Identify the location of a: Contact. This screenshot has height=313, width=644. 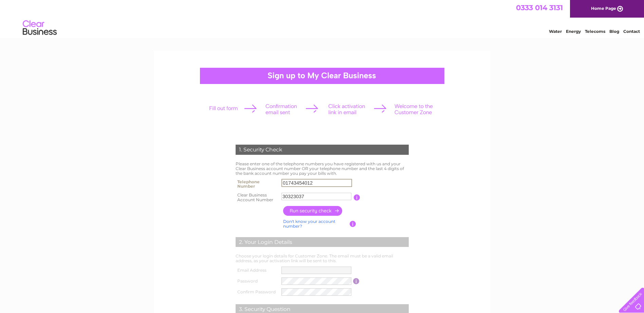
(632, 32).